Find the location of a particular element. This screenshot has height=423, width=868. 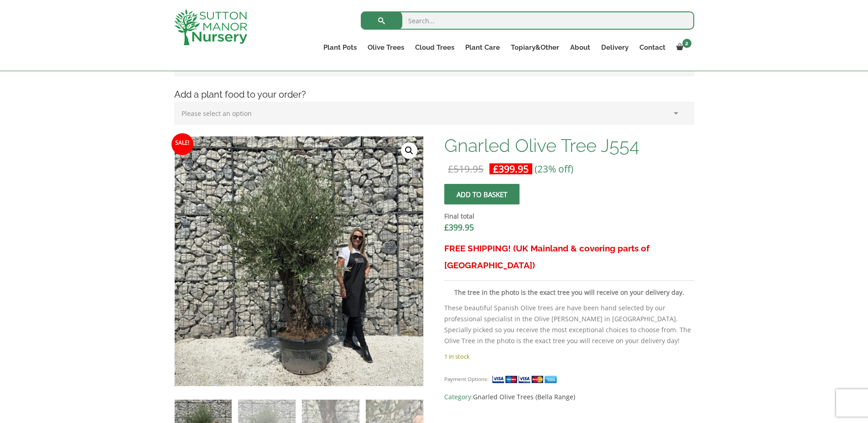

a: Gnarled Olive Trees (Bella Range) is located at coordinates (524, 396).